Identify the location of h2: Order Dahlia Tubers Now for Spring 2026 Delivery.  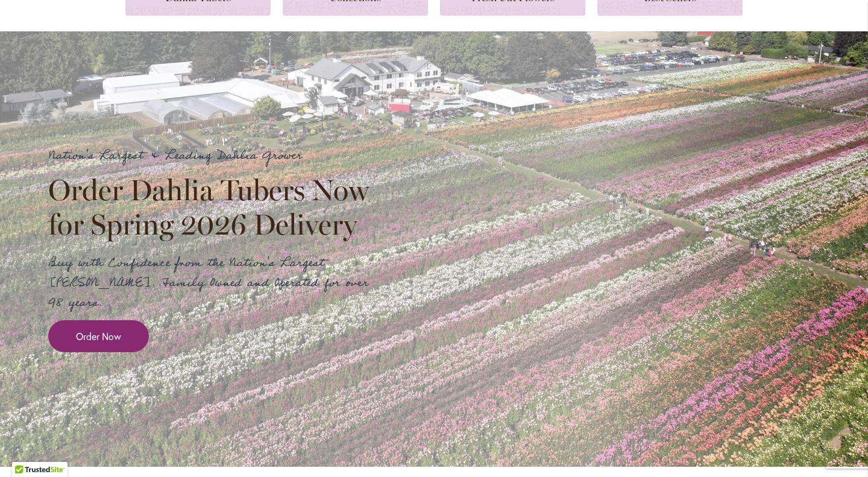
(214, 207).